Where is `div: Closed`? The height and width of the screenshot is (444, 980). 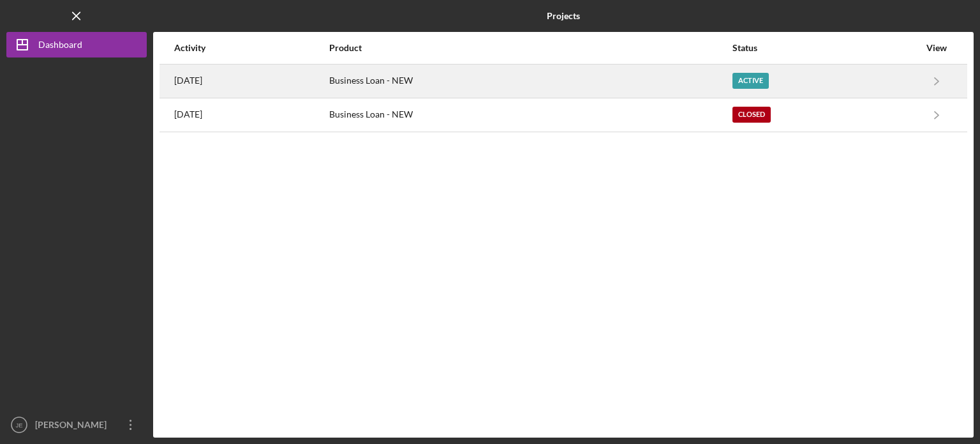 div: Closed is located at coordinates (752, 114).